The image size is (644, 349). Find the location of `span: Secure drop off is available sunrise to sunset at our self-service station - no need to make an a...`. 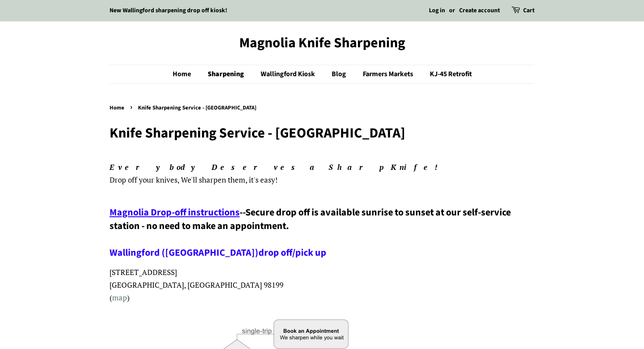

span: Secure drop off is available sunrise to sunset at our self-service station - no need to make an a... is located at coordinates (310, 233).